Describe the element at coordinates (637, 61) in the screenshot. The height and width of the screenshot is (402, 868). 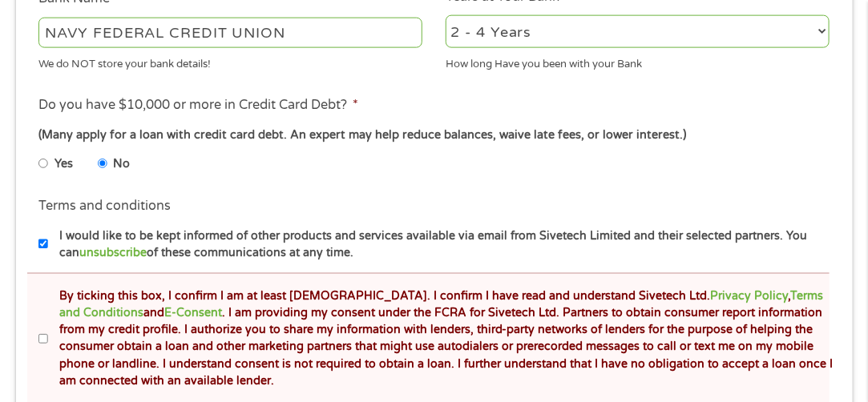
I see `div: How long Have you been with your Bank` at that location.